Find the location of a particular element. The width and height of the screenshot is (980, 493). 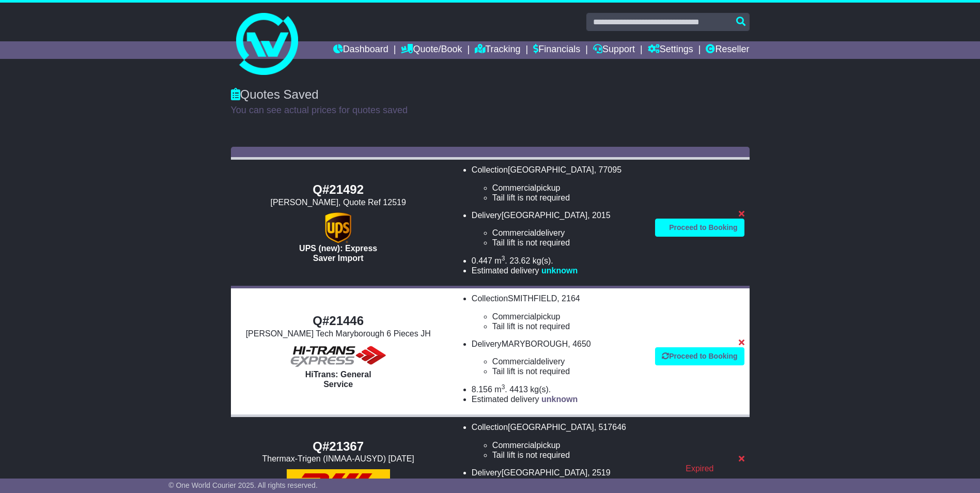

span: , 77095 is located at coordinates (607, 170).